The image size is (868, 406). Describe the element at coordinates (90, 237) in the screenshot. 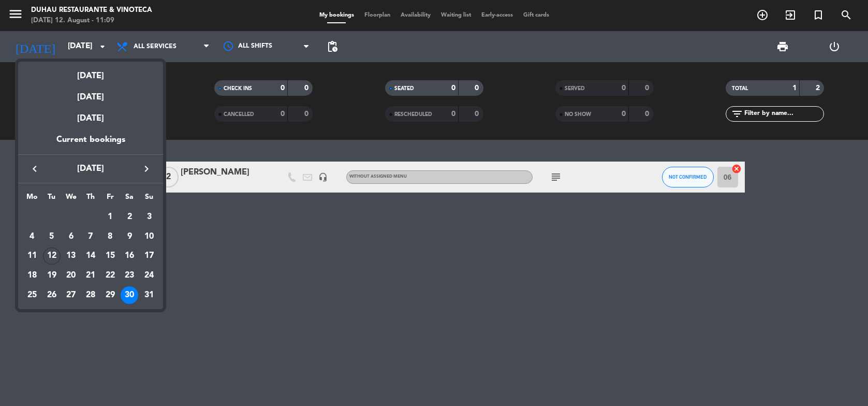

I see `div: 7` at that location.